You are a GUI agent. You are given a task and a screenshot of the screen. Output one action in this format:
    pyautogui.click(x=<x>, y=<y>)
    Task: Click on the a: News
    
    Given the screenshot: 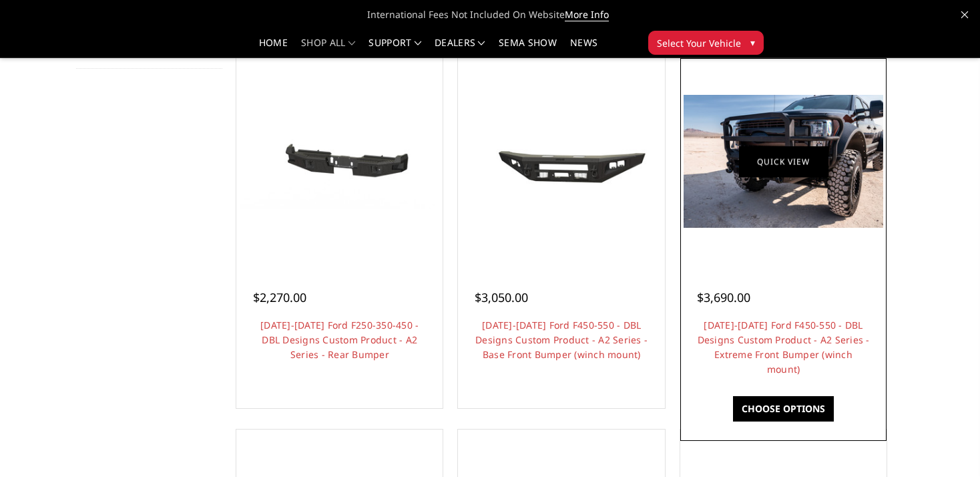 What is the action you would take?
    pyautogui.click(x=584, y=48)
    